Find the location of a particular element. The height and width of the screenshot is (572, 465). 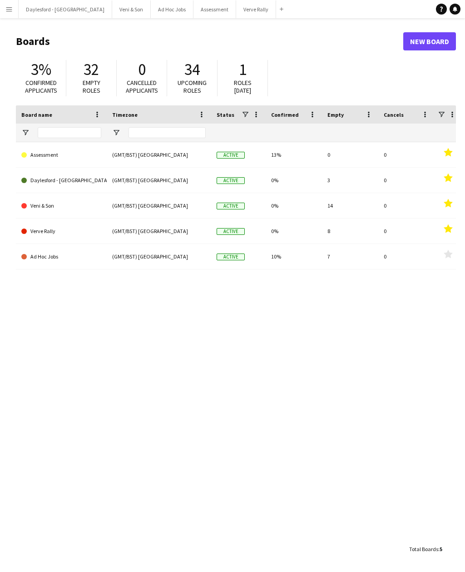

span: 0 is located at coordinates (142, 70).